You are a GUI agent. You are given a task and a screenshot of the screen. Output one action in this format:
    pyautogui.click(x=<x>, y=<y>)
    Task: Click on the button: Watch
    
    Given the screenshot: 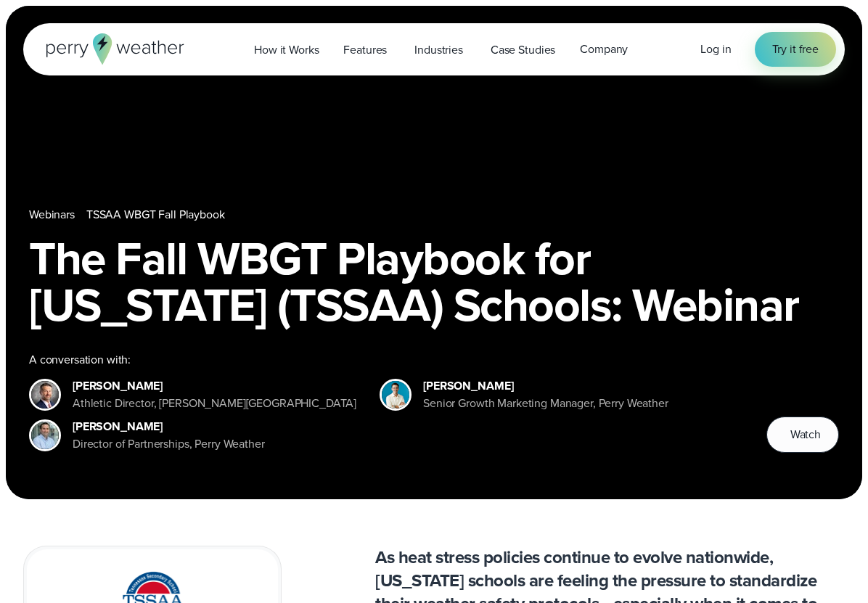 What is the action you would take?
    pyautogui.click(x=803, y=434)
    